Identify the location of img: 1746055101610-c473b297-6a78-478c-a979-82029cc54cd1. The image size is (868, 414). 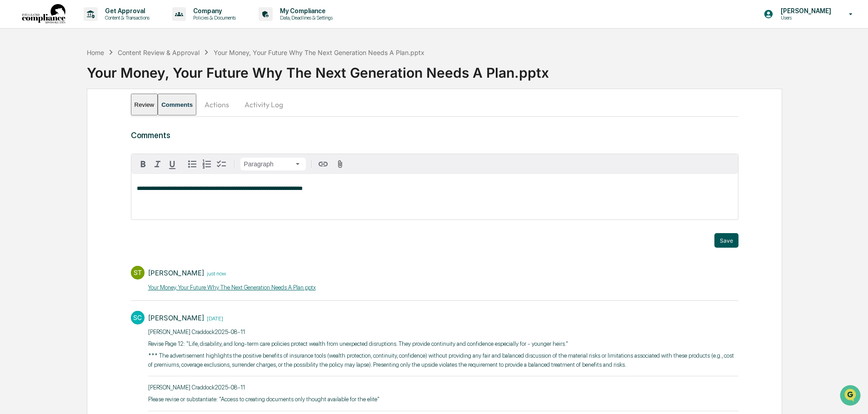
(17, 77).